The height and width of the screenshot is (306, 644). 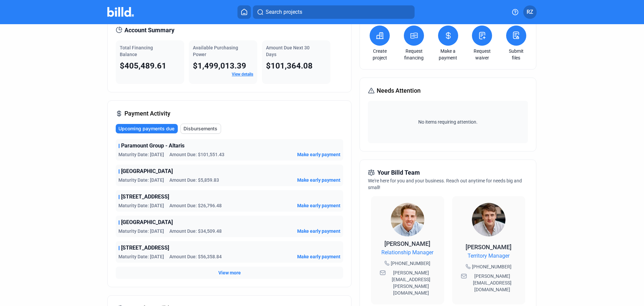 I want to click on span: $405,489.61, so click(x=143, y=66).